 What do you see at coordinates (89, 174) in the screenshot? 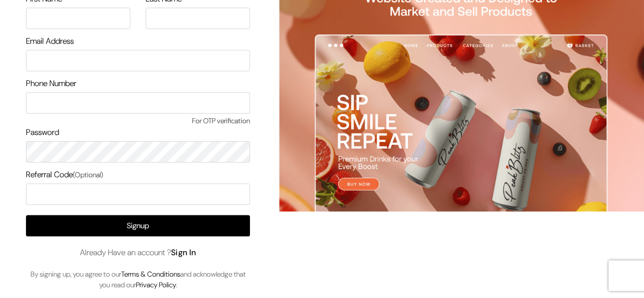
I see `span: (Optional)` at bounding box center [89, 174].